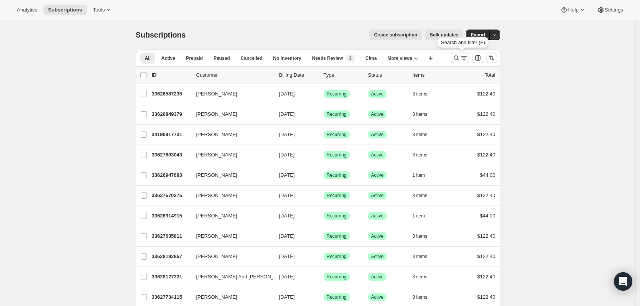  Describe the element at coordinates (171, 297) in the screenshot. I see `p: 33627734115` at that location.